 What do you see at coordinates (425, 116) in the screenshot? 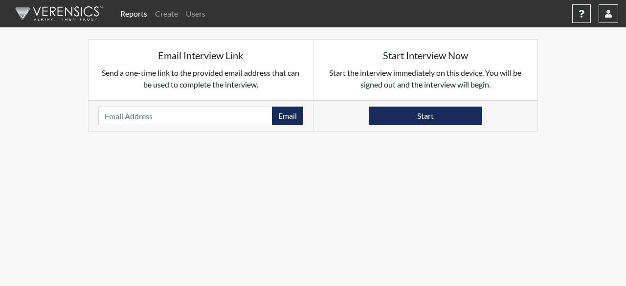
I see `button: Start` at bounding box center [425, 116].